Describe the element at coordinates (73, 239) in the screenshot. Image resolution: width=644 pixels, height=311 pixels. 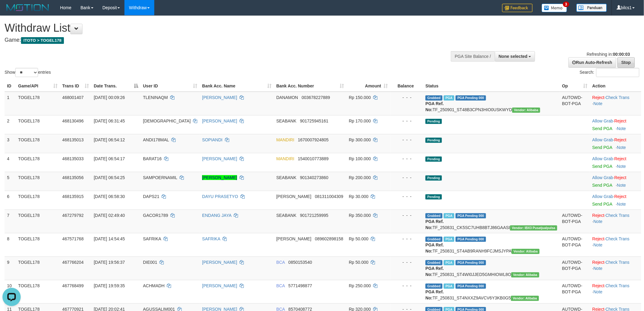
I see `span: 467571768` at that location.